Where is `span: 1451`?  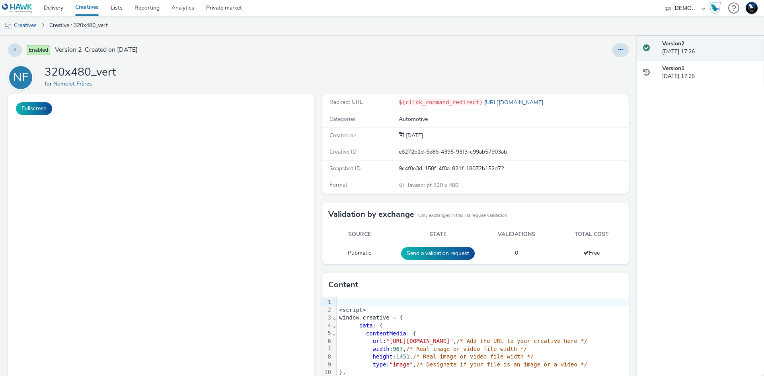 span: 1451 is located at coordinates (403, 356).